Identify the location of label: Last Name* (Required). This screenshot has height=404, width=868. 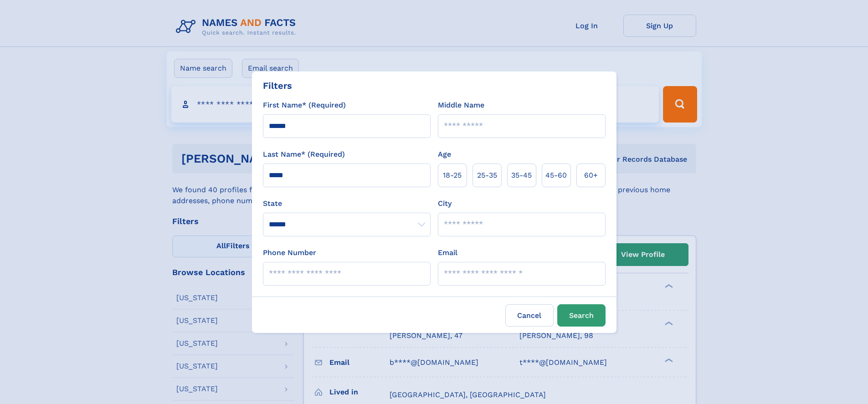
(304, 154).